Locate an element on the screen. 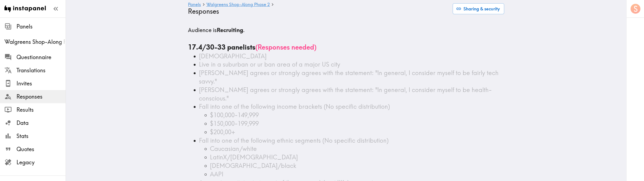  span: Legacy is located at coordinates (41, 162).